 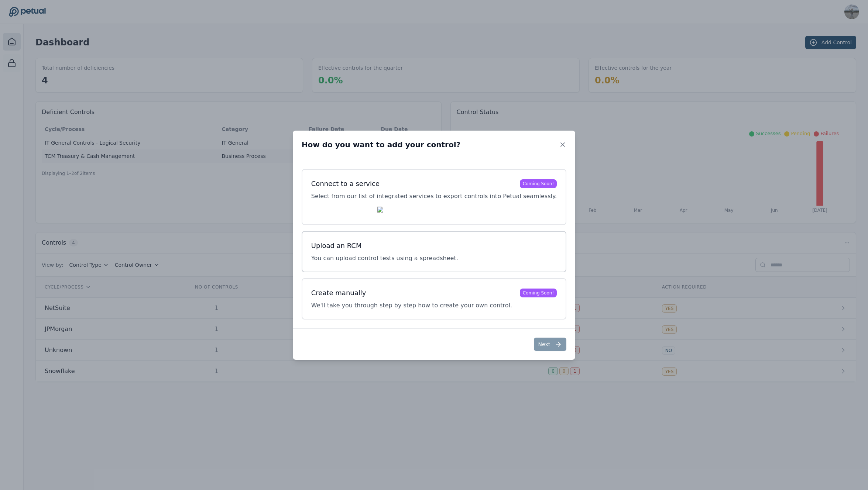 What do you see at coordinates (381, 144) in the screenshot?
I see `h2: How do you want to add your control?` at bounding box center [381, 144].